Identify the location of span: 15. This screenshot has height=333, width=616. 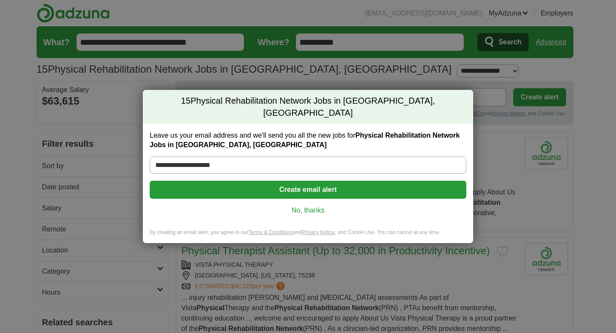
(186, 101).